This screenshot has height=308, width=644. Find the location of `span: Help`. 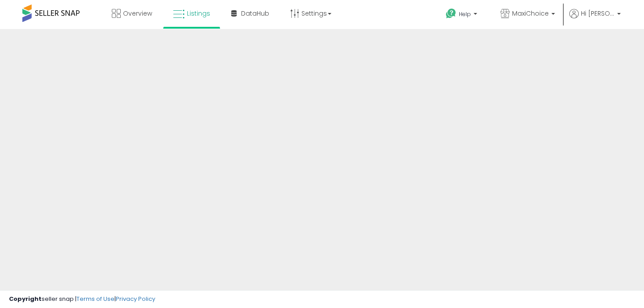

span: Help is located at coordinates (464, 13).